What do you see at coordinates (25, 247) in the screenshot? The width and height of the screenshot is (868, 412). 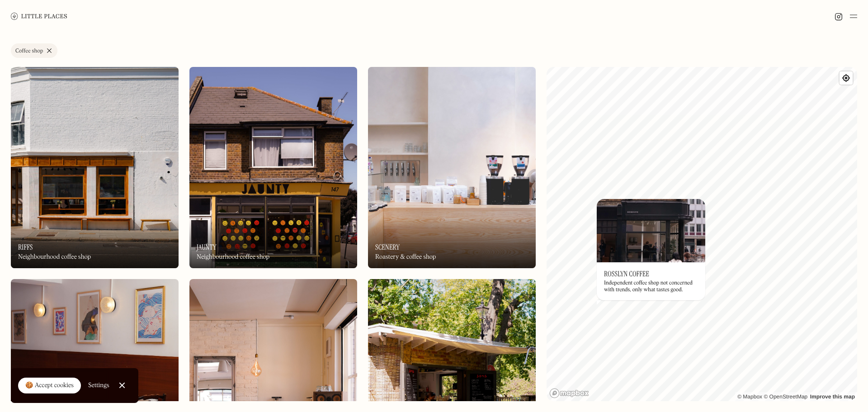 I see `h3: Riffs` at bounding box center [25, 247].